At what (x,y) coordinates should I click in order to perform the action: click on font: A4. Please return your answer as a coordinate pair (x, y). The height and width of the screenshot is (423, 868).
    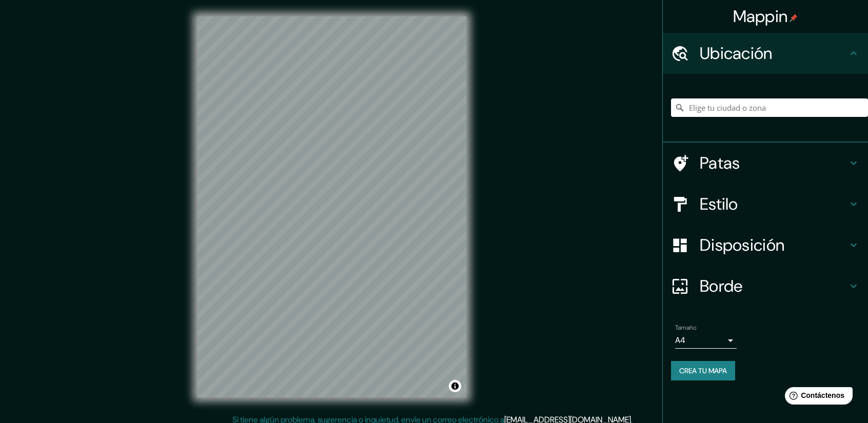
    Looking at the image, I should click on (680, 340).